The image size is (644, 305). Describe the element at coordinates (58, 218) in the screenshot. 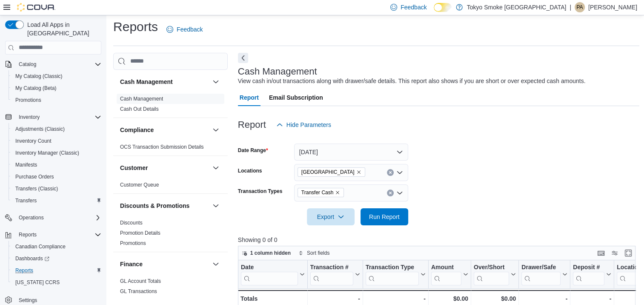

I see `span: Operations` at that location.